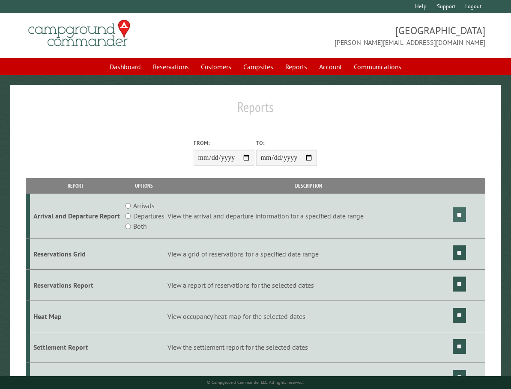 This screenshot has height=389, width=511. Describe the element at coordinates (224, 143) in the screenshot. I see `label: From:` at that location.